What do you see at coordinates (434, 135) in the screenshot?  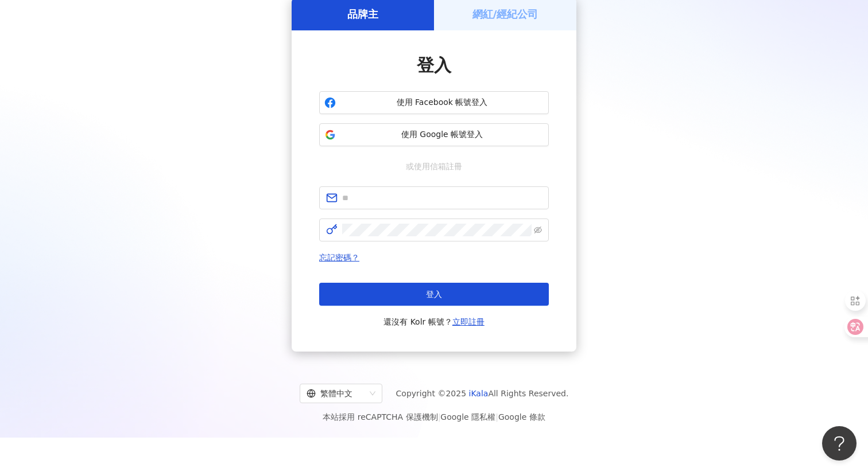 I see `button: 使用 Google 帳號登入` at bounding box center [434, 135].